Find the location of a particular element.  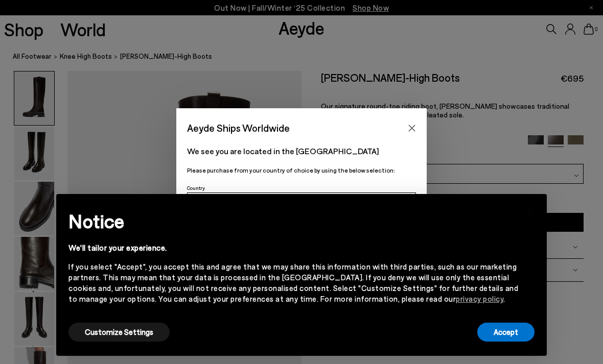

div: If you select "Accept", you accept this and agree that we may share this information with third p... is located at coordinates (293, 283).